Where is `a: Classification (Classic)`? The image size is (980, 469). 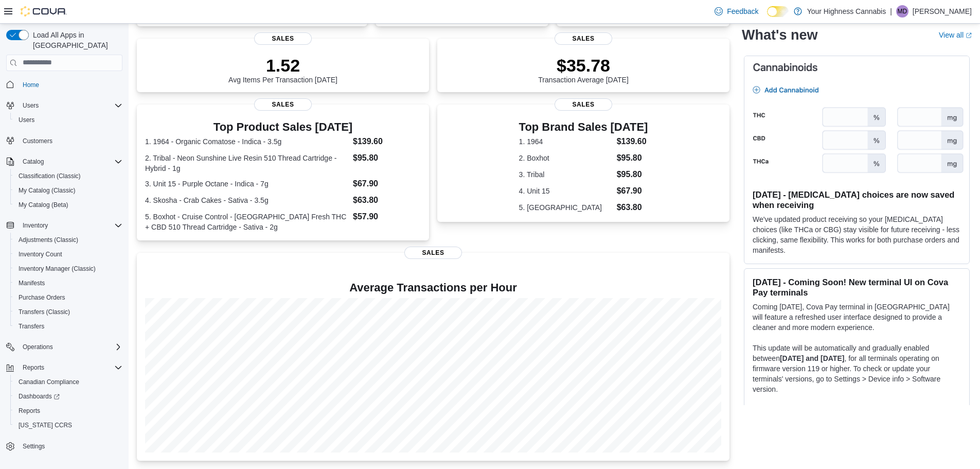
a: Classification (Classic) is located at coordinates (49, 176).